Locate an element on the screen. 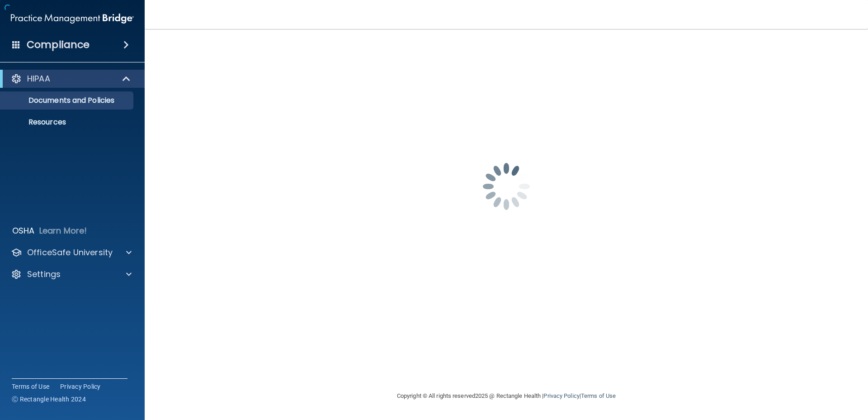 This screenshot has width=868, height=420. a: OfficeSafe University is located at coordinates (71, 252).